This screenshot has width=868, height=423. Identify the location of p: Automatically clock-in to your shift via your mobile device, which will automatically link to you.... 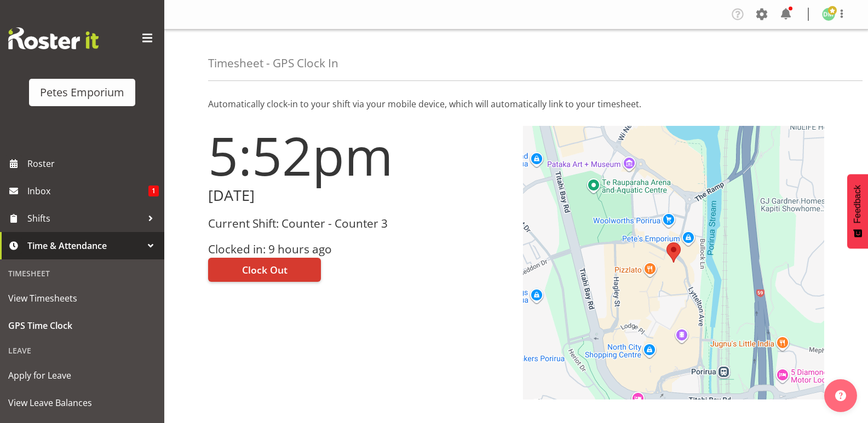
(516, 104).